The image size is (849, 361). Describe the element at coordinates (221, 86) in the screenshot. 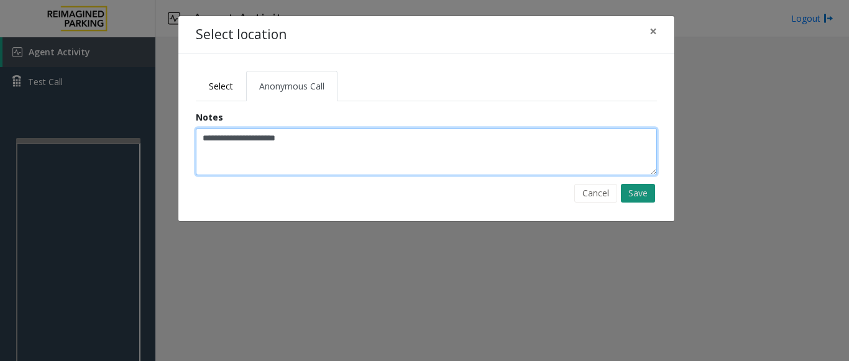

I see `span: Select` at that location.